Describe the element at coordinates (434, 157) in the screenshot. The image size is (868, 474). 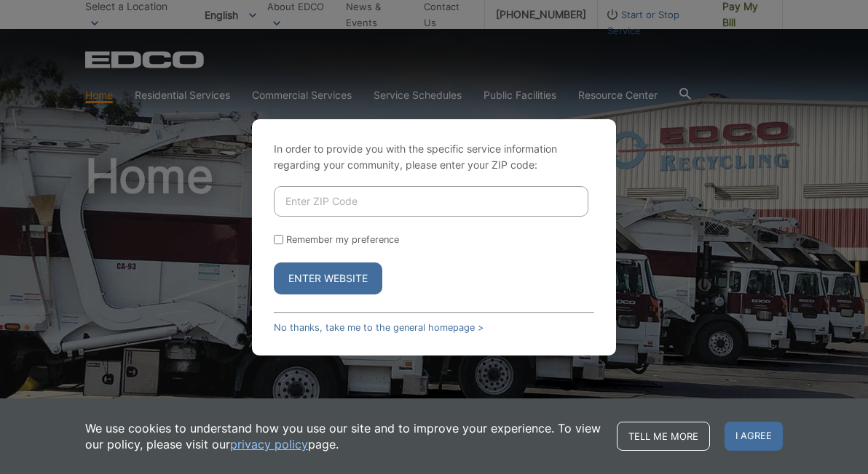
I see `p: In order to provide you with the specific service information regarding your community, please en...` at that location.